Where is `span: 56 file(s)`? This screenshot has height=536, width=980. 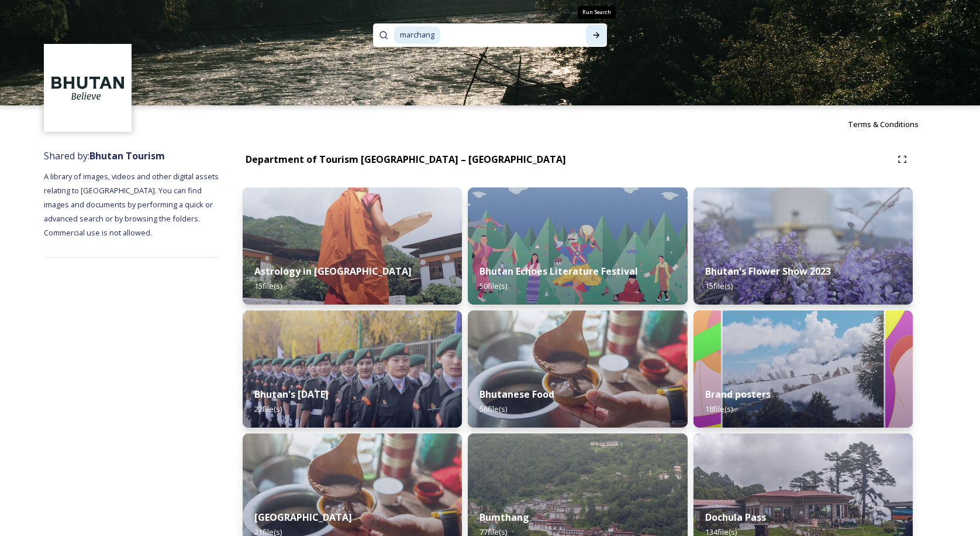 span: 56 file(s) is located at coordinates (493, 408).